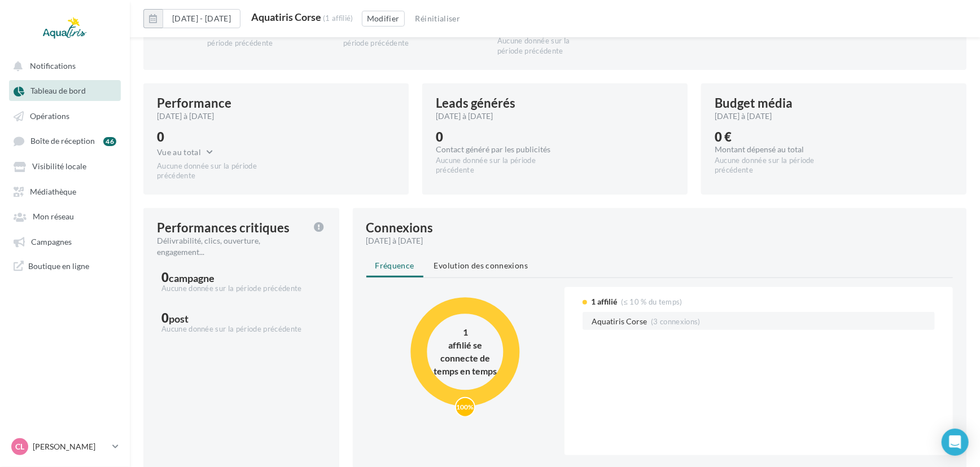  What do you see at coordinates (65, 116) in the screenshot?
I see `a: Opérations` at bounding box center [65, 116].